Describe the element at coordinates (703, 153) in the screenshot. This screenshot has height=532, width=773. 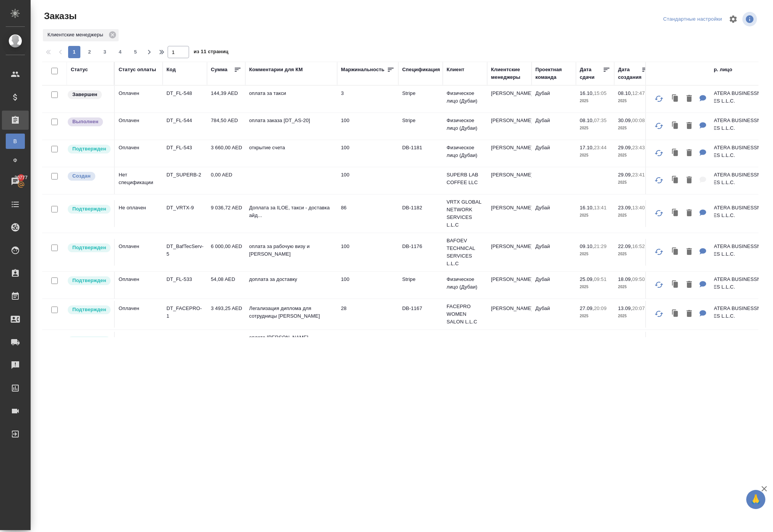
I see `button: Для КМ: открытие счета` at that location.